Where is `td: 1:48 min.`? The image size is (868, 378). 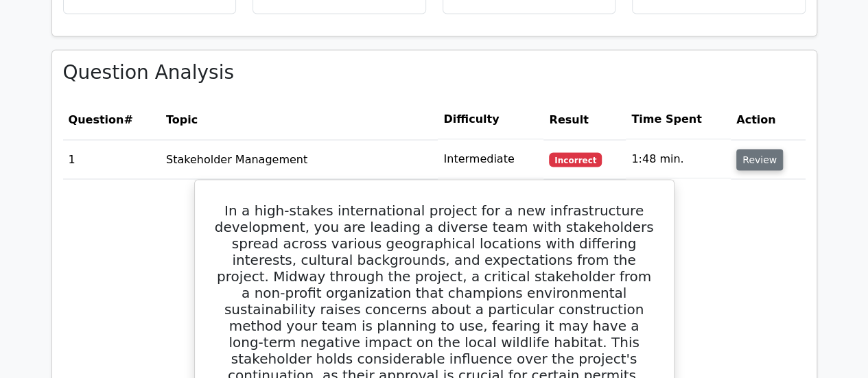 td: 1:48 min. is located at coordinates (678, 158).